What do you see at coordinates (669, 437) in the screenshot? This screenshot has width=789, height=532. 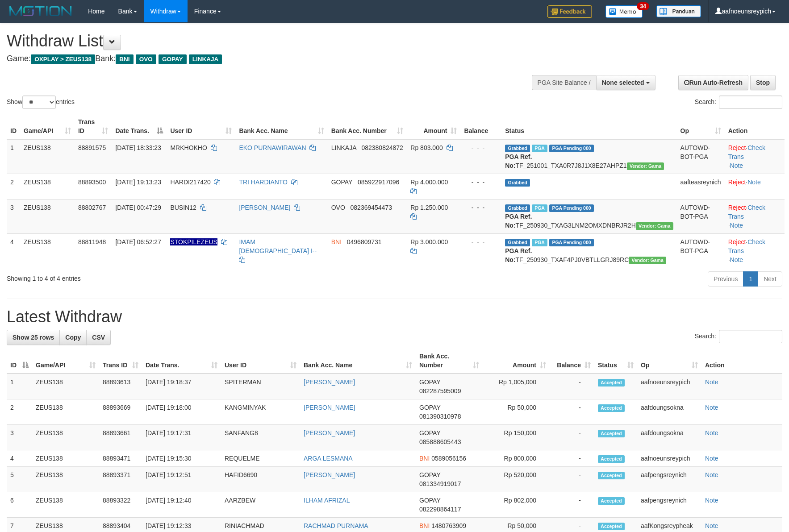 I see `td: aafdoungsokna` at bounding box center [669, 437].